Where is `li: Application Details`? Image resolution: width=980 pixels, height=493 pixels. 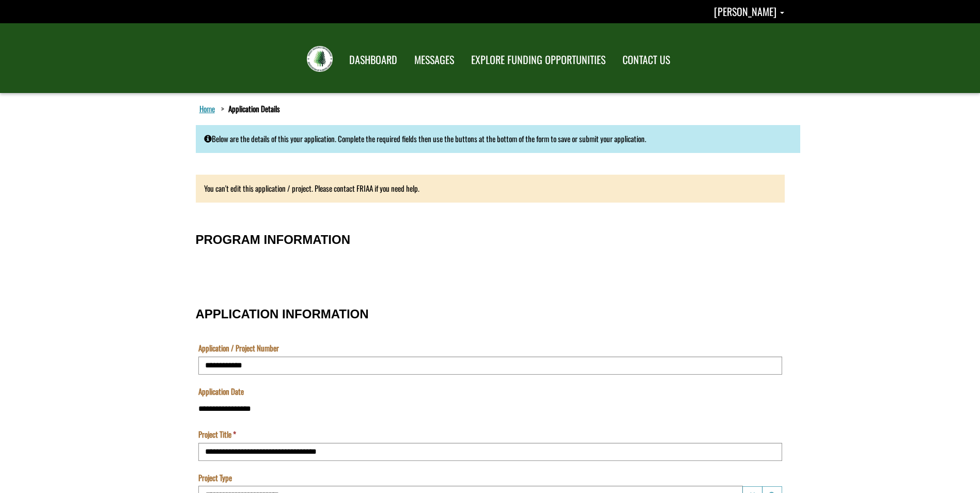
li: Application Details is located at coordinates (249, 109).